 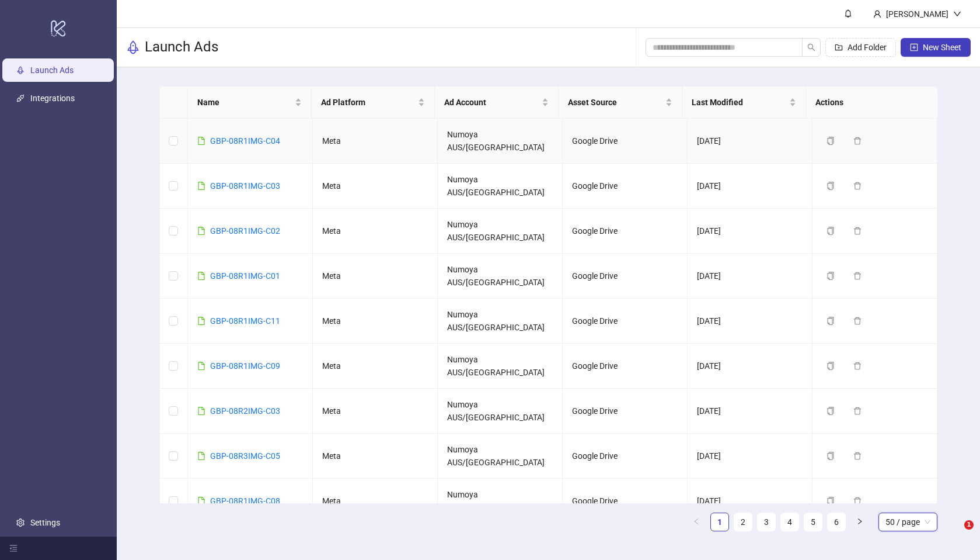 What do you see at coordinates (907, 522) in the screenshot?
I see `div: Page Size` at bounding box center [907, 522].